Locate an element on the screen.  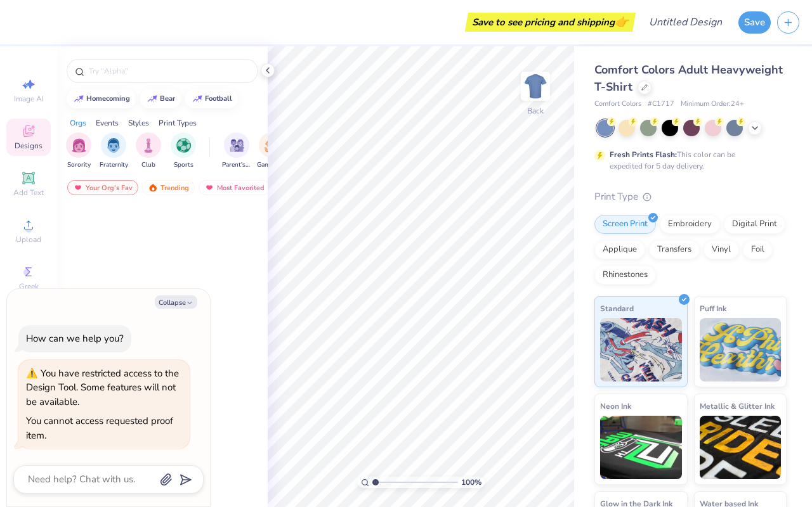
div: Foil is located at coordinates (758, 250).